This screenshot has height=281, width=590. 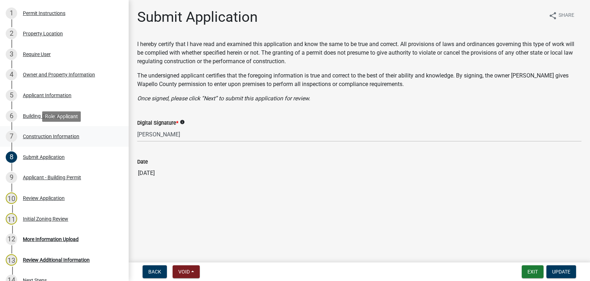 I want to click on button: Exit, so click(x=532, y=272).